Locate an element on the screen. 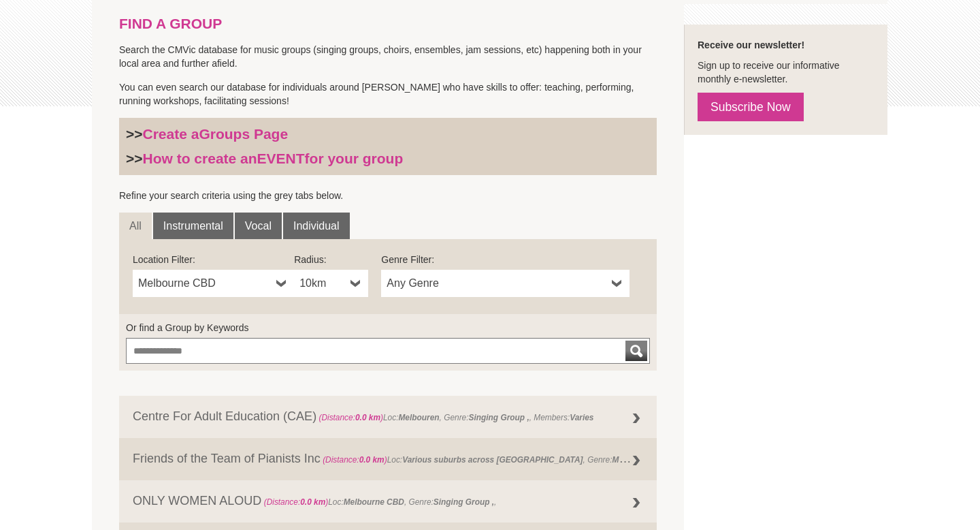 The image size is (980, 530). strong: FIND A GROUP is located at coordinates (170, 23).